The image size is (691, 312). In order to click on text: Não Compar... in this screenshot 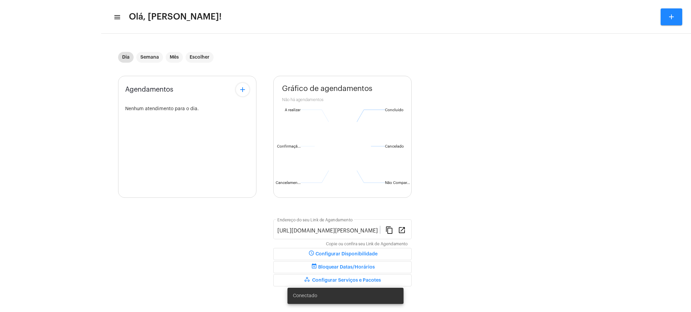, I will do `click(397, 183)`.